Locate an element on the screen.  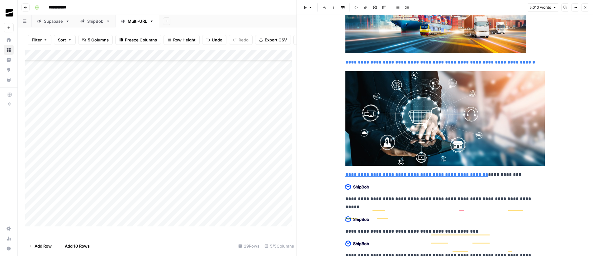
span: Add Row is located at coordinates (43, 246).